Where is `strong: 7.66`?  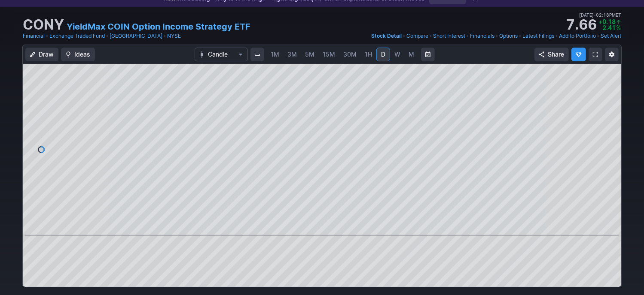 strong: 7.66 is located at coordinates (581, 25).